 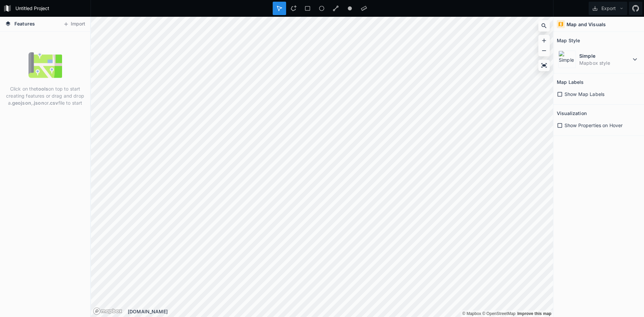 I want to click on h4: Map and Visuals, so click(x=586, y=24).